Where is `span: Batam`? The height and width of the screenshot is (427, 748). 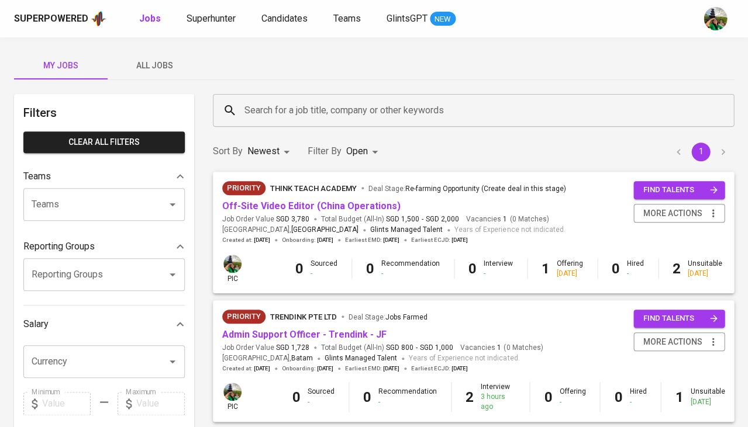 span: Batam is located at coordinates (302, 359).